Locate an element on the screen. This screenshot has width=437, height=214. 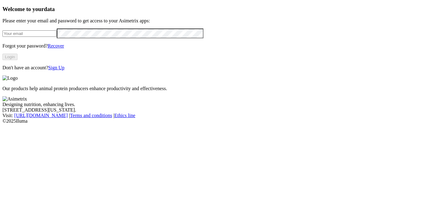
div: Designing nutrition, enhancing lives. is located at coordinates (219, 105).